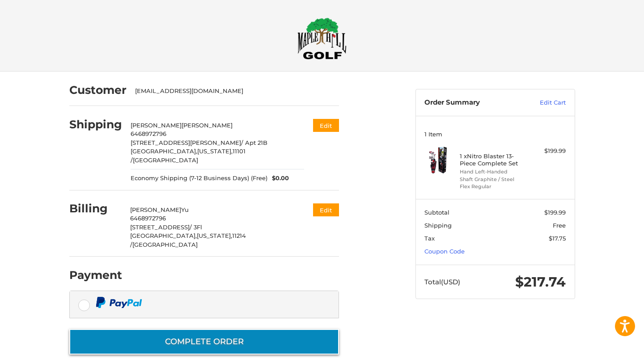  Describe the element at coordinates (119, 302) in the screenshot. I see `img: PayPal icon` at that location.